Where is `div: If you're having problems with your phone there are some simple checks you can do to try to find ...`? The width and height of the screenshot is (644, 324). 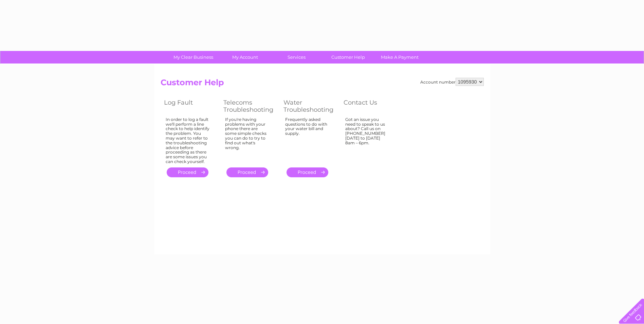 div: If you're having problems with your phone there are some simple checks you can do to try to find ... is located at coordinates (248, 139).